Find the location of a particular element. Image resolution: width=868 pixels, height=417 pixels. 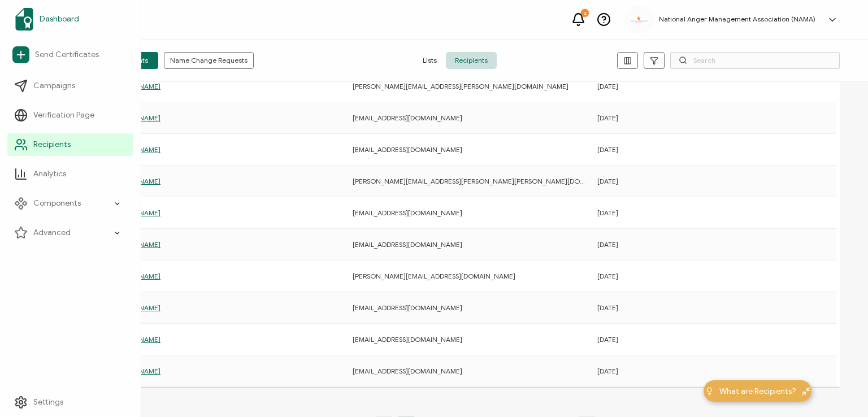

span: Verification Page is located at coordinates (64, 115).